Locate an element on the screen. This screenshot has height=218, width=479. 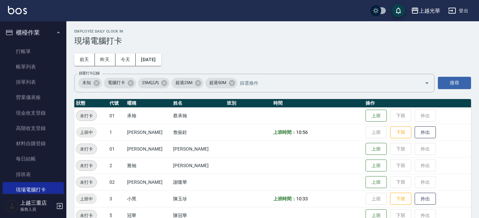
span: 電腦打卡 is located at coordinates (116, 83).